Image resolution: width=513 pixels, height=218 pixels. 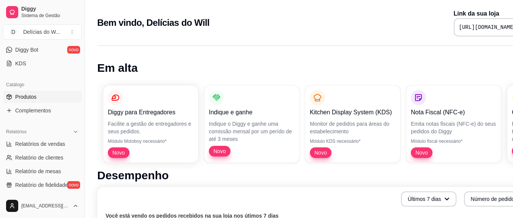 I want to click on button: Kitchen Display System (KDS)Monitor de pedidos para áreas do estabelecimentoMódulo KDS necessário..., so click(x=353, y=124).